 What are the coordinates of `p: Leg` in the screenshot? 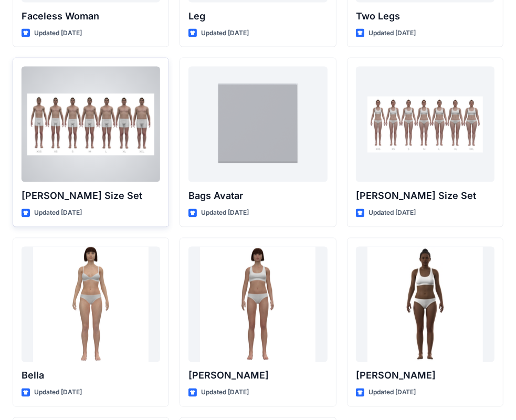 It's located at (258, 16).